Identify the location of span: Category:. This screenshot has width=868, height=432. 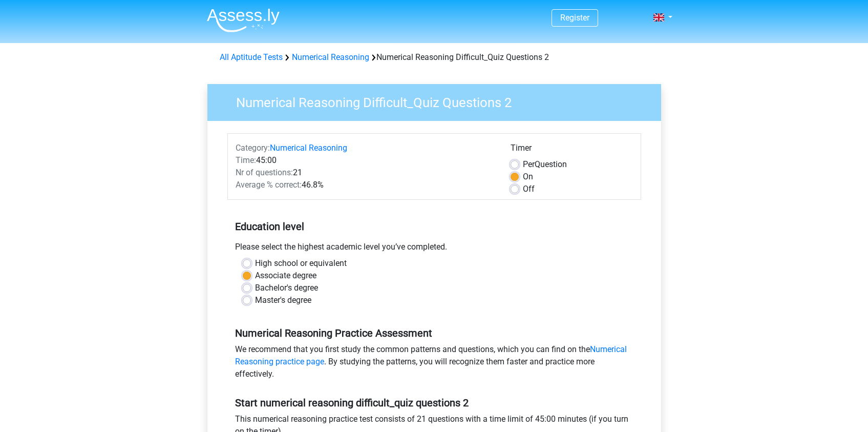
(253, 148).